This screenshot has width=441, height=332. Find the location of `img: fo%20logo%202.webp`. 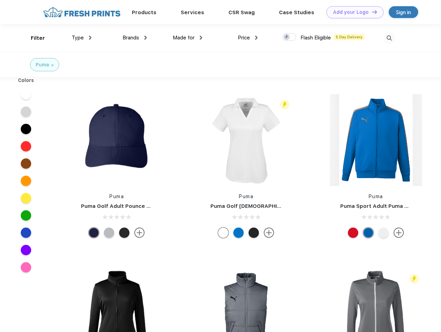

img: fo%20logo%202.webp is located at coordinates (82, 12).